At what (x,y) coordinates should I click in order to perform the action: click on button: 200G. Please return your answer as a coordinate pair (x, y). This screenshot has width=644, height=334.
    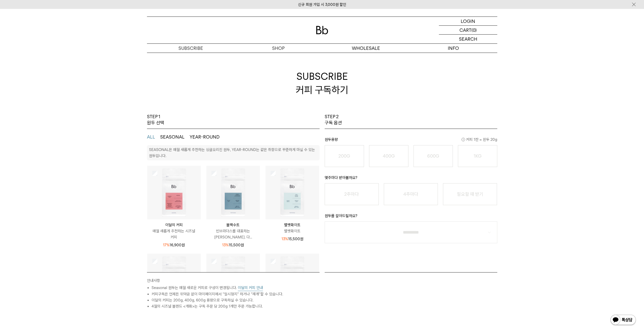
    Looking at the image, I should click on (344, 156).